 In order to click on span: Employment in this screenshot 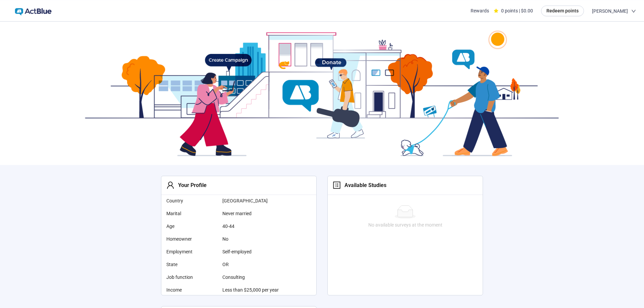, I will do `click(192, 252)`.